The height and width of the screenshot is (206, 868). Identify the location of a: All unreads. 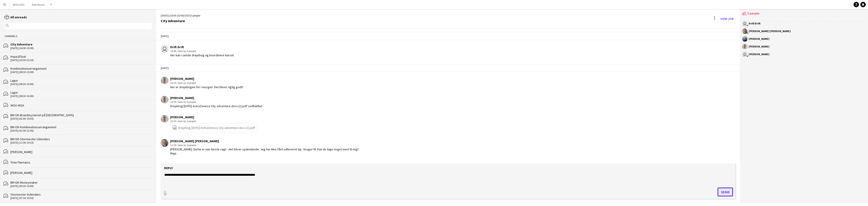
(16, 17).